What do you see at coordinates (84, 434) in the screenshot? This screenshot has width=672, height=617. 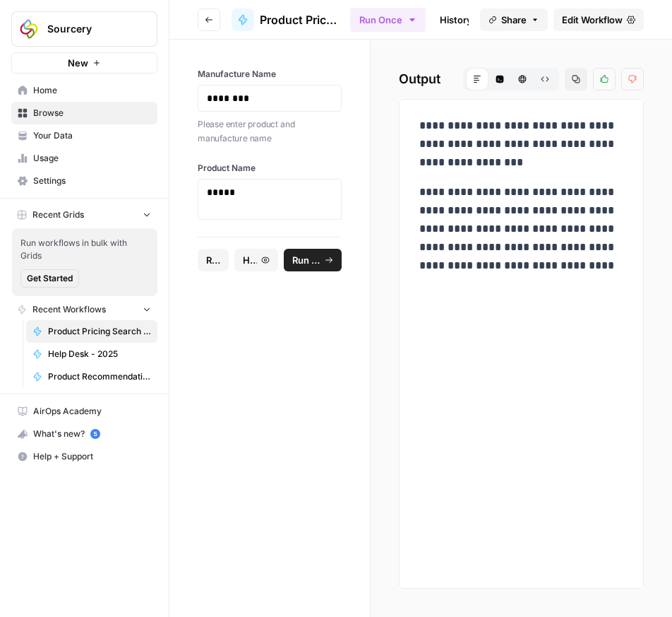 I see `button: What's new? 5` at bounding box center [84, 434].